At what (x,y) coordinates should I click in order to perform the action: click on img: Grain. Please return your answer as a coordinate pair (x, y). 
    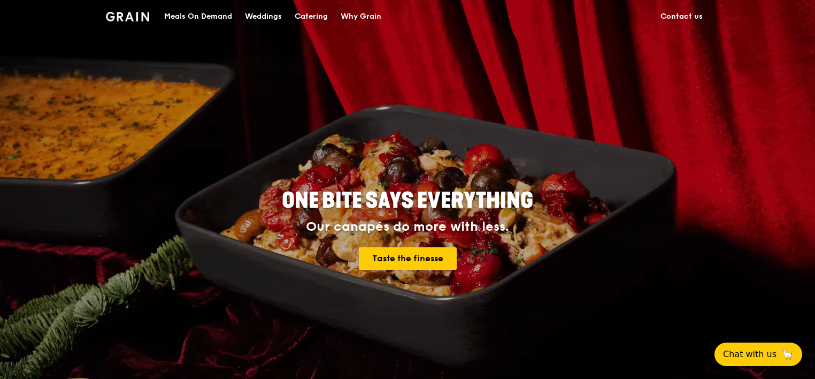
    Looking at the image, I should click on (127, 17).